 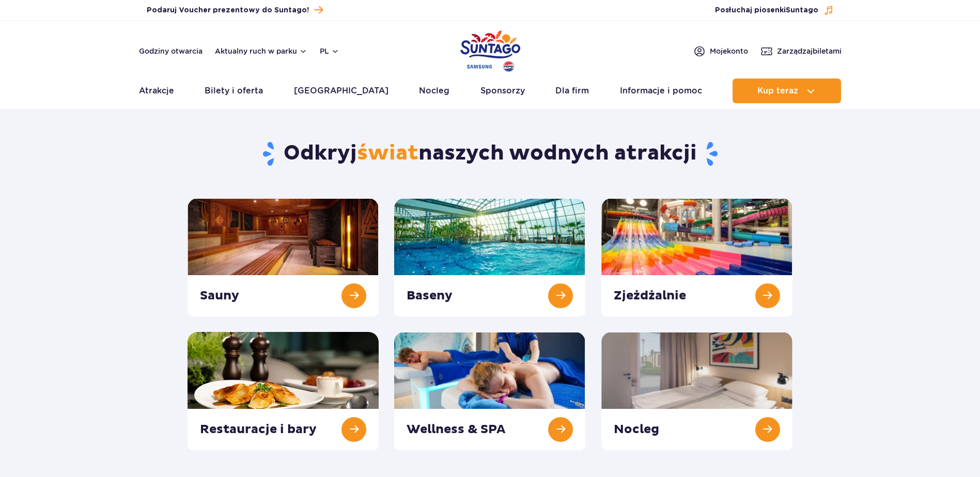 I want to click on button: Kup teraz, so click(x=787, y=91).